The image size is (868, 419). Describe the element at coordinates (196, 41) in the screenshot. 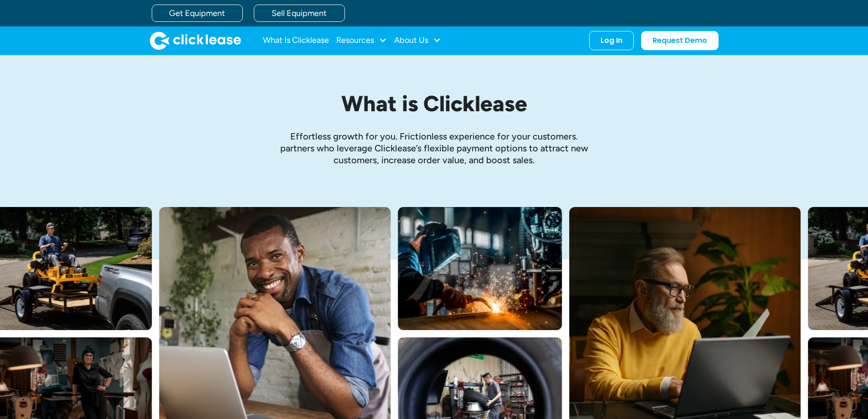

I see `a: home` at that location.